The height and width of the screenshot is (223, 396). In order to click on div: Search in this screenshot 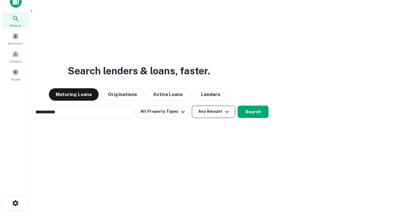, I will do `click(15, 21)`.